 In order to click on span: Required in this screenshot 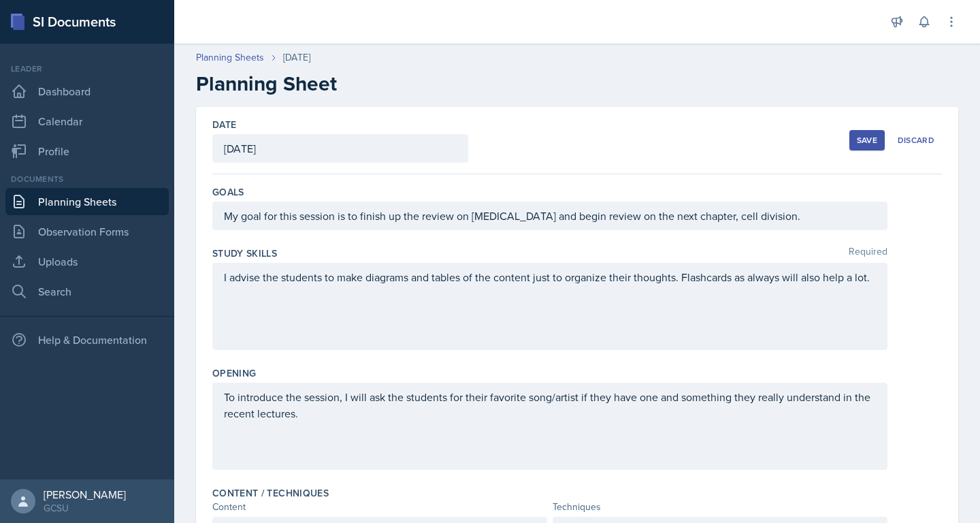, I will do `click(868, 253)`.